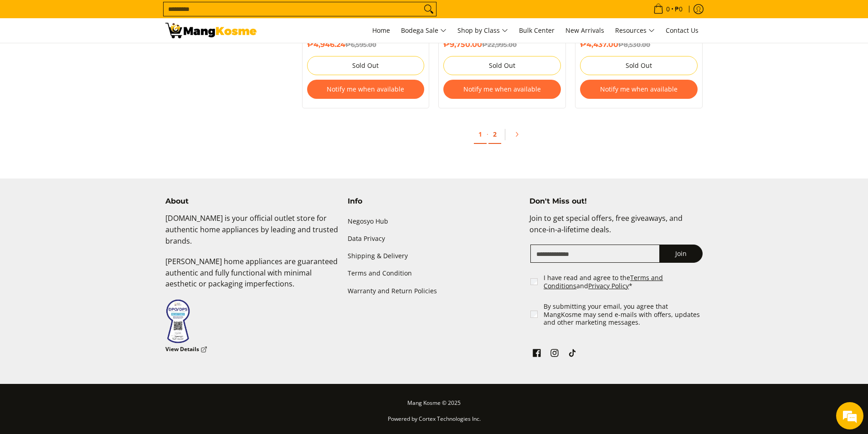 Image resolution: width=868 pixels, height=434 pixels. What do you see at coordinates (160, 15) in the screenshot?
I see `div: Minimize live chat window` at bounding box center [160, 15].